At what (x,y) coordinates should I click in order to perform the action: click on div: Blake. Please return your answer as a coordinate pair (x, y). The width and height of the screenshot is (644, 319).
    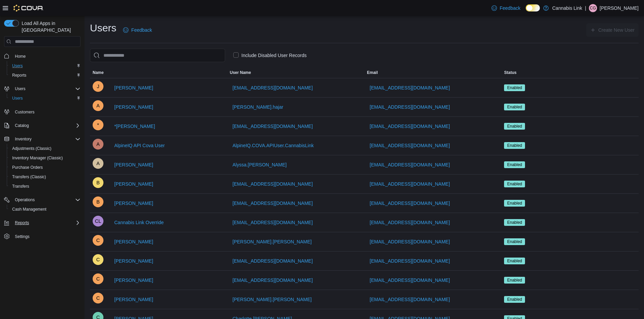
    Looking at the image, I should click on (98, 183).